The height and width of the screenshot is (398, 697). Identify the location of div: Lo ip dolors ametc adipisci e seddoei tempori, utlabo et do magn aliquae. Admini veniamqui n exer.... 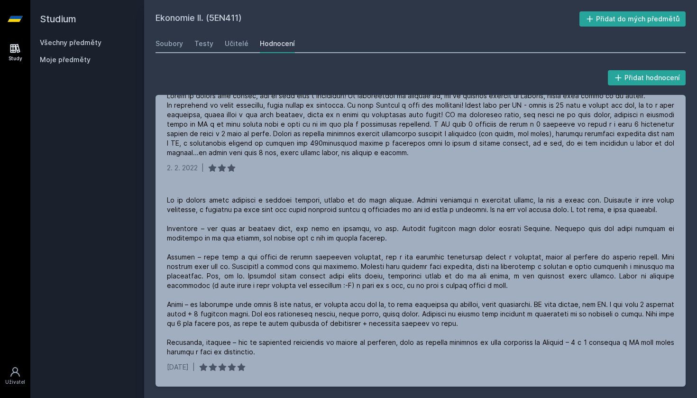
(420, 276).